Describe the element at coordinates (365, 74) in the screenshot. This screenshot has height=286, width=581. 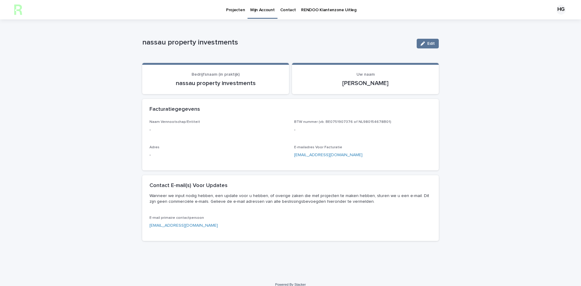
I see `span: Uw naam` at that location.